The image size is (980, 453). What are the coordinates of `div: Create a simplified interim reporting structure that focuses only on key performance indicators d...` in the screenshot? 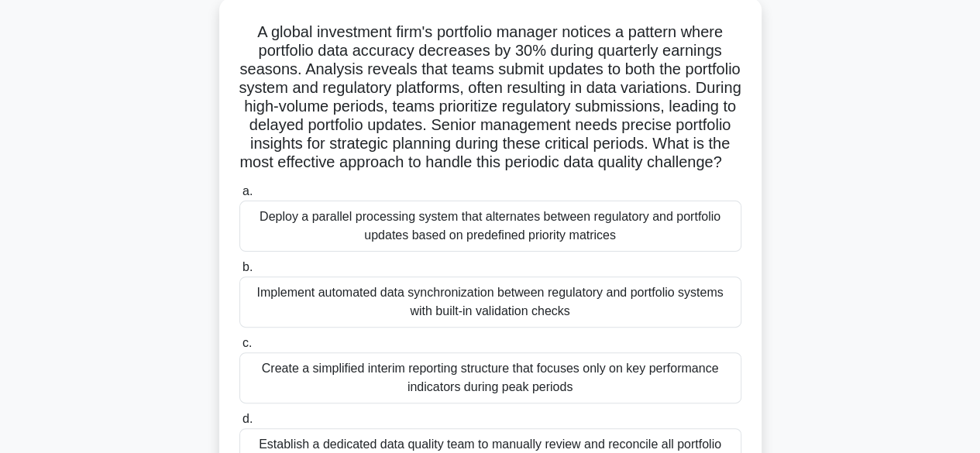 It's located at (491, 378).